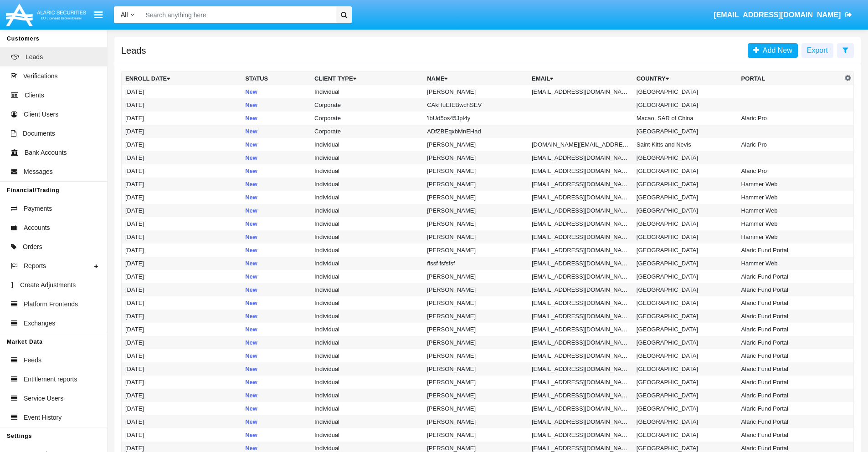 The height and width of the screenshot is (452, 868). I want to click on th: Portal, so click(790, 79).